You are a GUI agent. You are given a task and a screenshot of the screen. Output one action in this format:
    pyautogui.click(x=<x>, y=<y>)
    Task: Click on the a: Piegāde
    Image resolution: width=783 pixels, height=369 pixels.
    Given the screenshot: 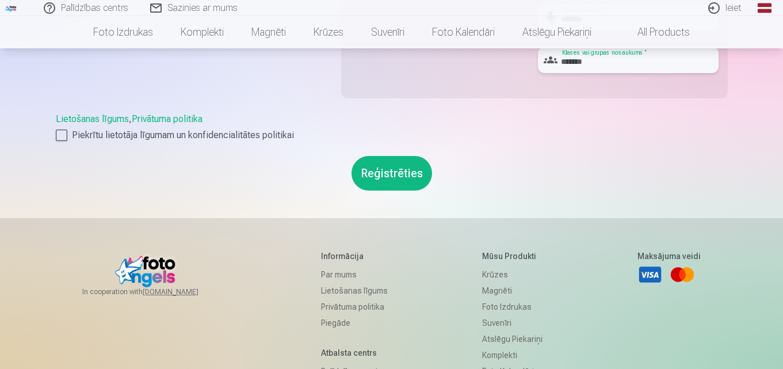 What is the action you would take?
    pyautogui.click(x=354, y=323)
    